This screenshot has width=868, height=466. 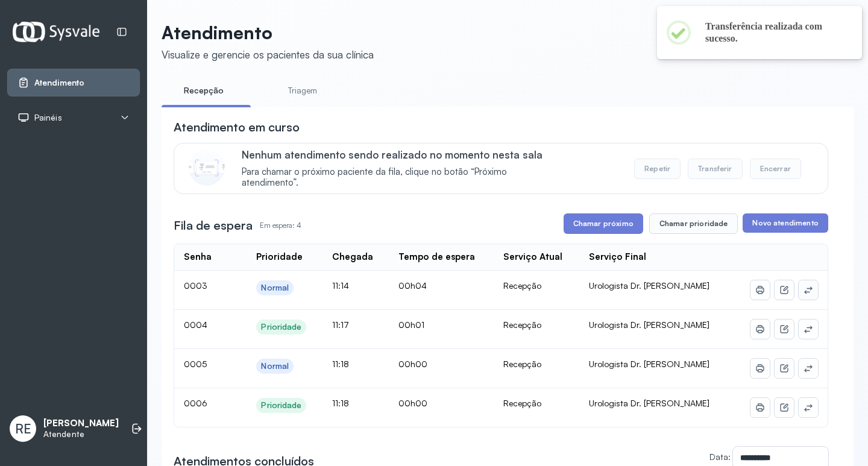 What do you see at coordinates (774, 33) in the screenshot?
I see `h2: Transferência realizada com sucesso.` at bounding box center [774, 33].